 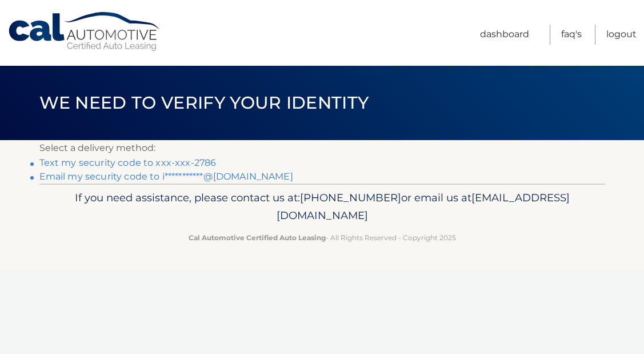 What do you see at coordinates (128, 162) in the screenshot?
I see `a: Text my security code to xxx-xxx-2786` at bounding box center [128, 162].